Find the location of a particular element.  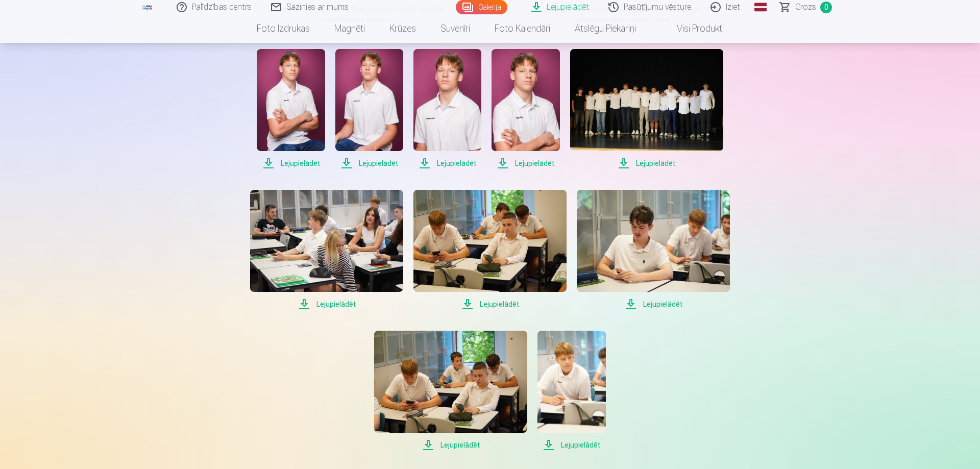

span: 0 is located at coordinates (825, 7).